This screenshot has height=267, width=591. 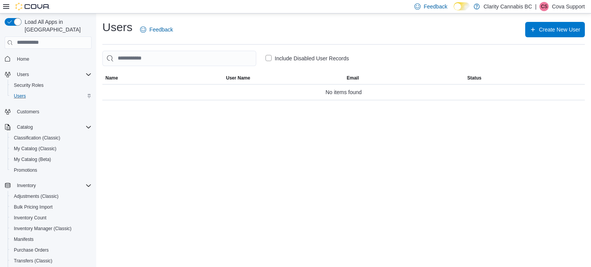 What do you see at coordinates (33, 261) in the screenshot?
I see `a: Transfers (Classic)` at bounding box center [33, 261].